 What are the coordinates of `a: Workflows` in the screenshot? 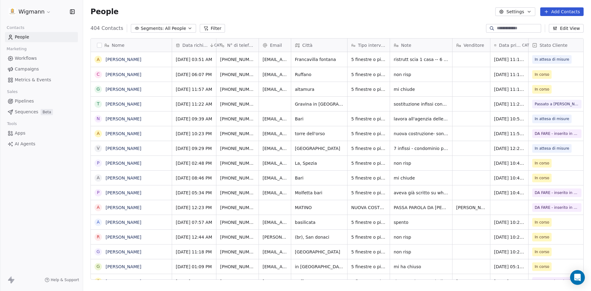 It's located at (41, 58).